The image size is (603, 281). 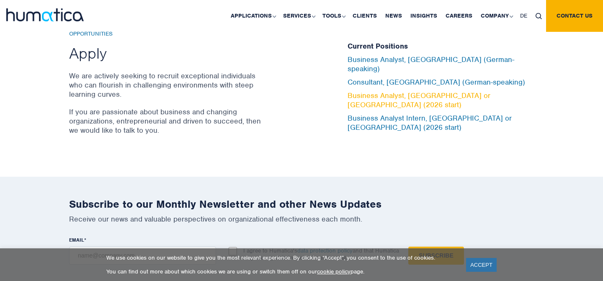 What do you see at coordinates (539, 16) in the screenshot?
I see `img: search_icon` at bounding box center [539, 16].